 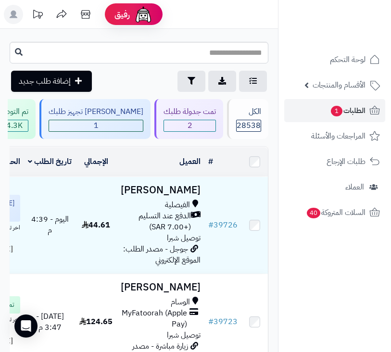 What do you see at coordinates (335, 162) in the screenshot?
I see `a: طلبات الإرجاع` at bounding box center [335, 162].